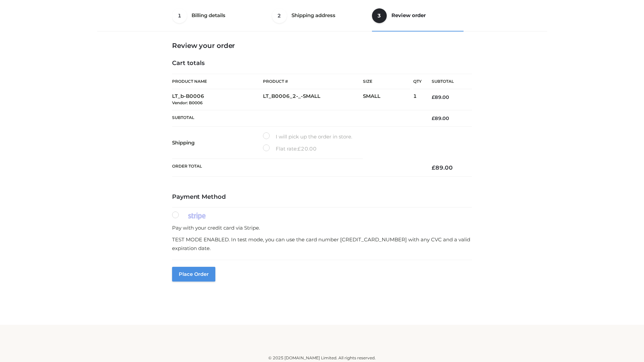 The width and height of the screenshot is (644, 362). Describe the element at coordinates (313, 100) in the screenshot. I see `td: LT_B0006_2-_-SMALL` at that location.